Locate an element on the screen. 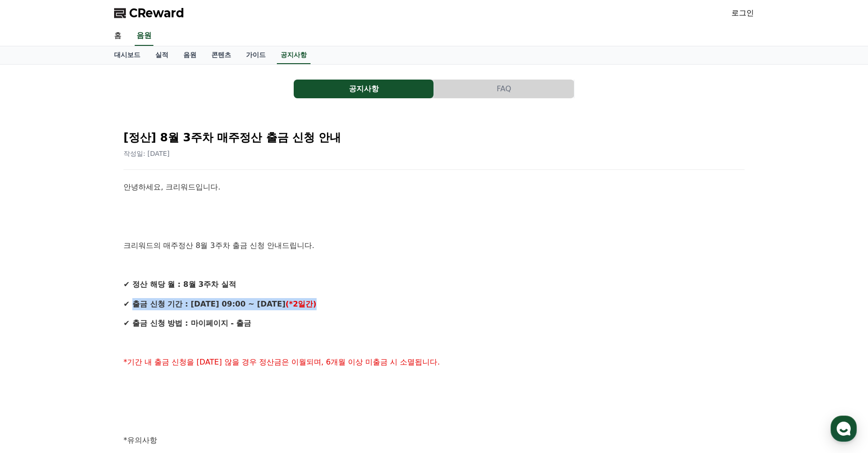 The image size is (868, 453). button: 공지사항 is located at coordinates (363, 89).